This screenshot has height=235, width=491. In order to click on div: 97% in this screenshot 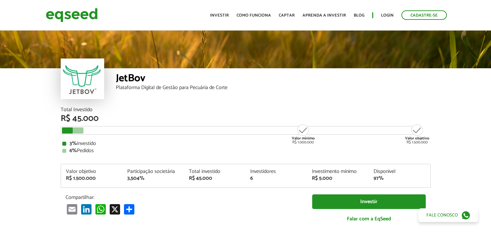, I will do `click(400, 178)`.